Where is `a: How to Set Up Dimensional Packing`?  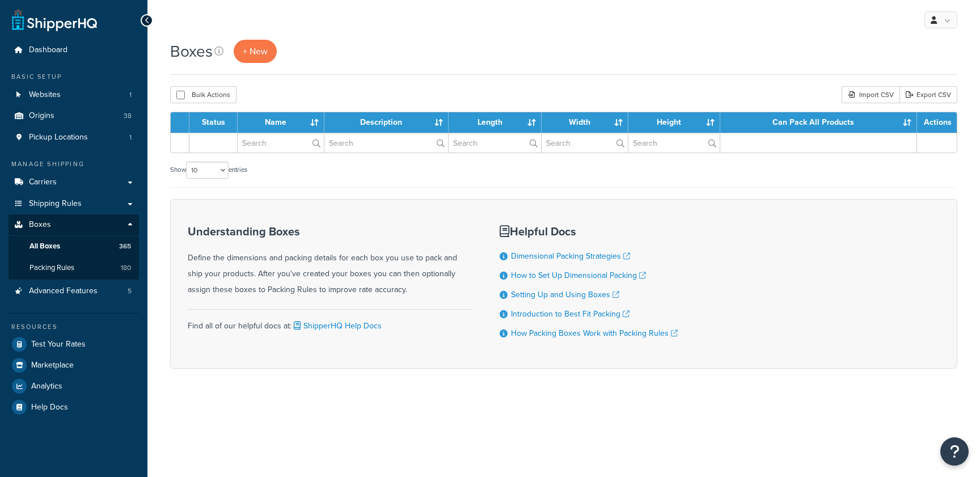
a: How to Set Up Dimensional Packing is located at coordinates (578, 275).